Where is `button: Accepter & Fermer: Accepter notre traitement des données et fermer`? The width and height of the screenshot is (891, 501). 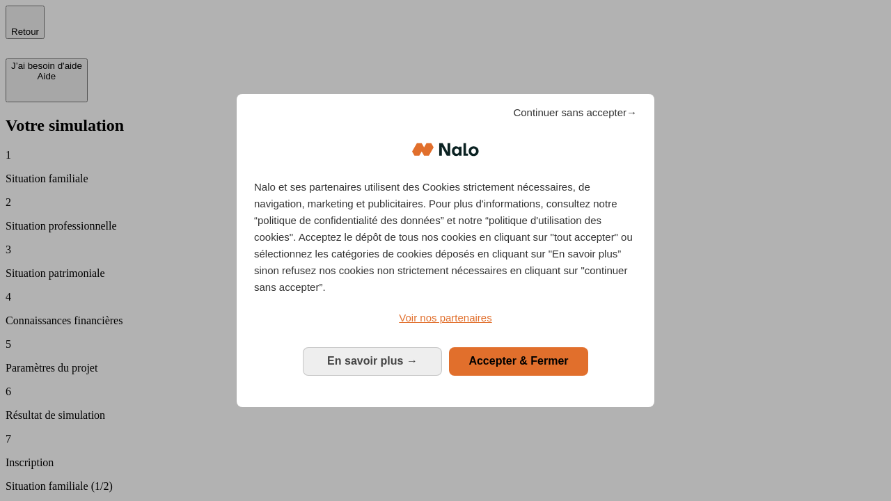
button: Accepter & Fermer: Accepter notre traitement des données et fermer is located at coordinates (519, 361).